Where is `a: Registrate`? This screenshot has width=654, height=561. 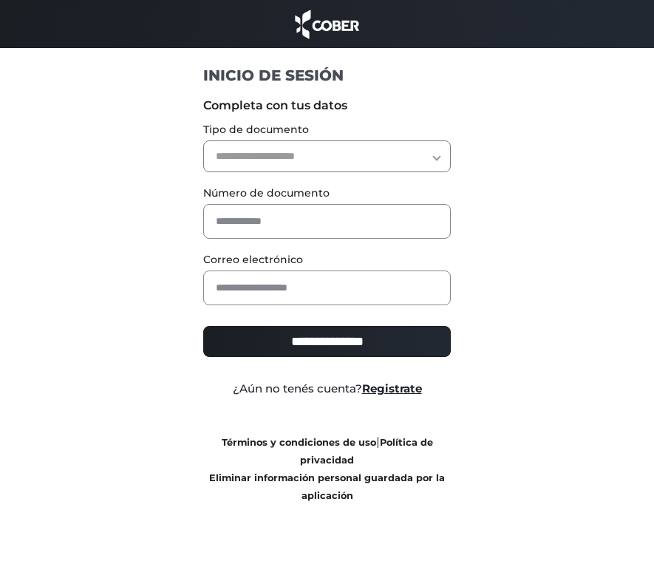
a: Registrate is located at coordinates (392, 388).